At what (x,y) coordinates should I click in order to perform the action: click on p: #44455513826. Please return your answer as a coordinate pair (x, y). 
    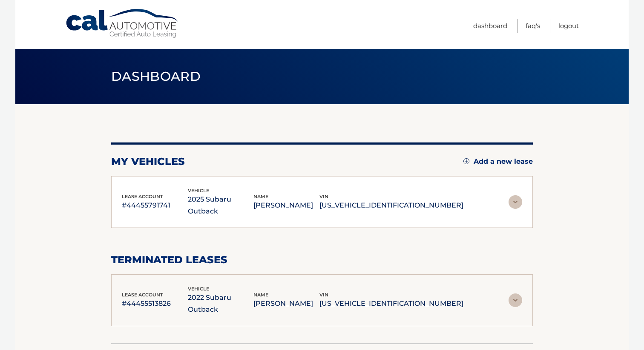
    Looking at the image, I should click on (155, 304).